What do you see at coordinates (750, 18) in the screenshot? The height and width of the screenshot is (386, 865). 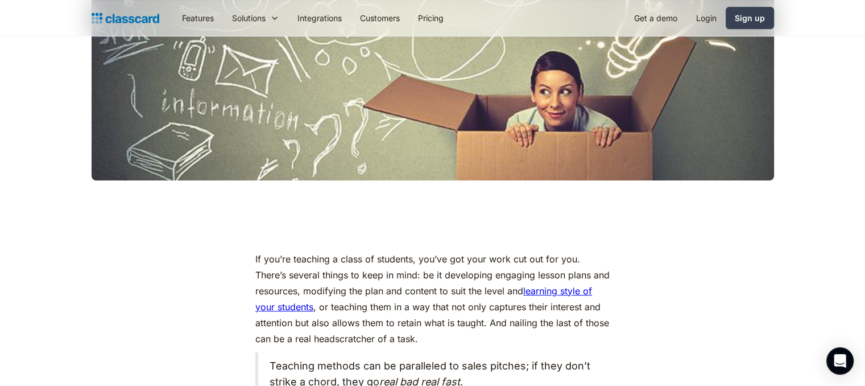 I see `div: Sign up` at bounding box center [750, 18].